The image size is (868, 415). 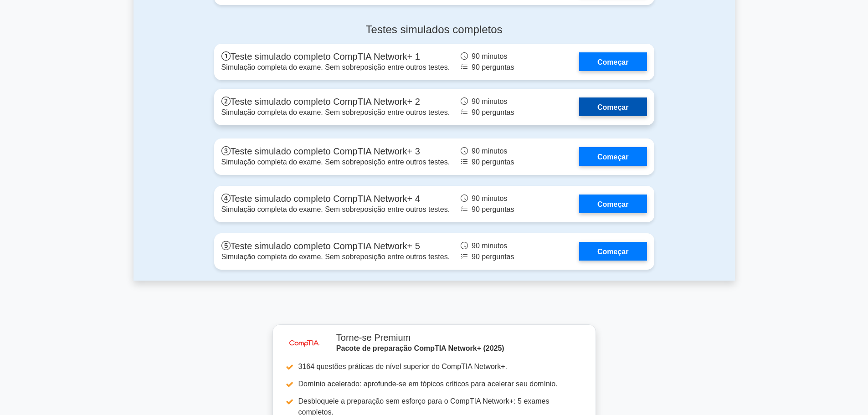 I want to click on font: Testes simulados completos, so click(x=434, y=29).